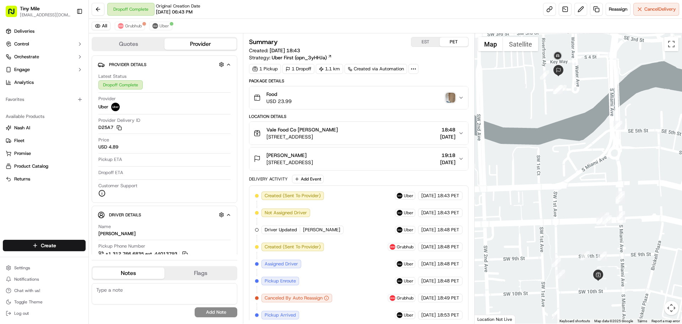  I want to click on button: Promise, so click(44, 154).